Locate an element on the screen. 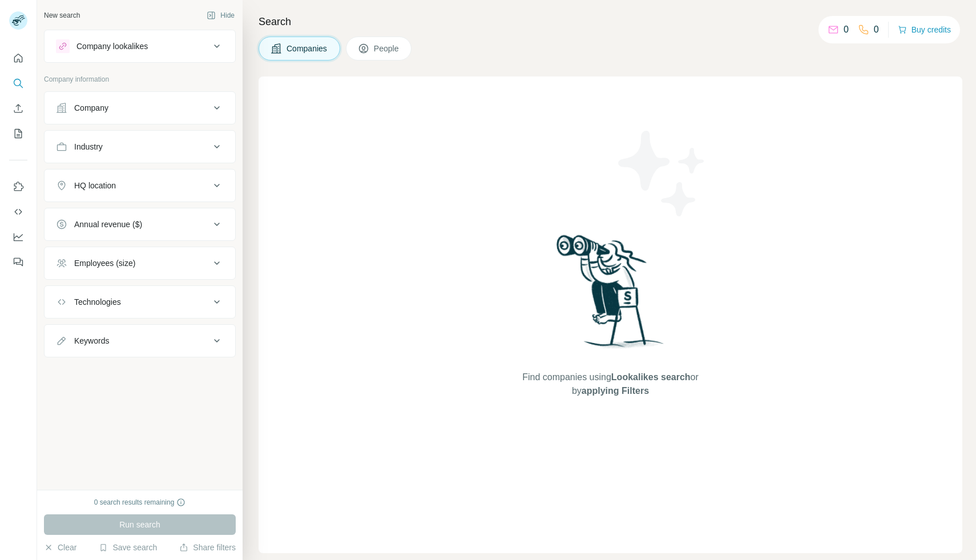 The width and height of the screenshot is (976, 560). span: Companies is located at coordinates (307, 49).